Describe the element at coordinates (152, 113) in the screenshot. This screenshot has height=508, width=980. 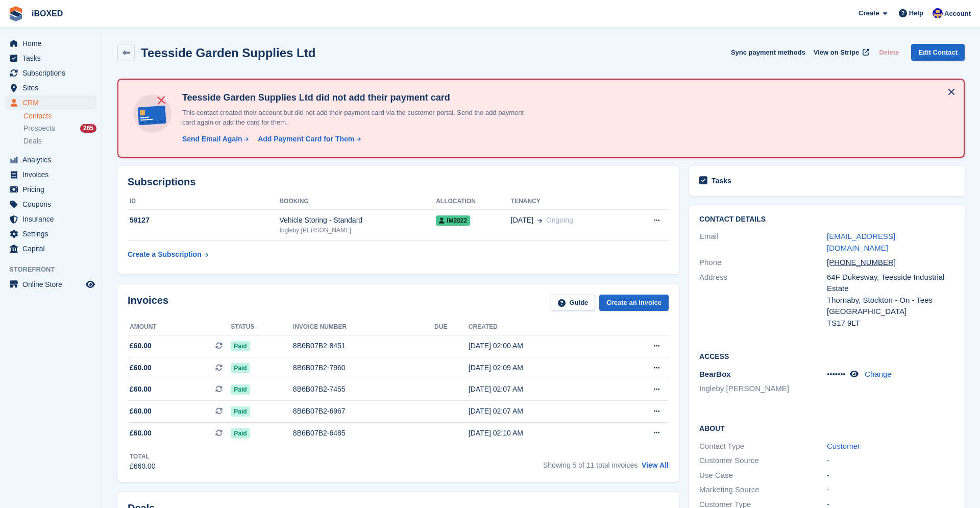
I see `img: no-card-linked-e7822e413c904bf8b177c4d89f31251c4716f9871600ec3ca5bfc59e148c83f4.svg` at that location.